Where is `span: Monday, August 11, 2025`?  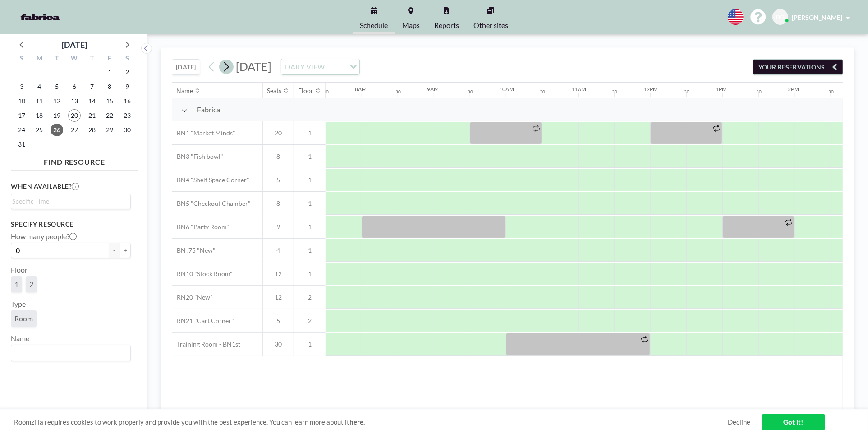
span: Monday, August 11, 2025 is located at coordinates (39, 101).